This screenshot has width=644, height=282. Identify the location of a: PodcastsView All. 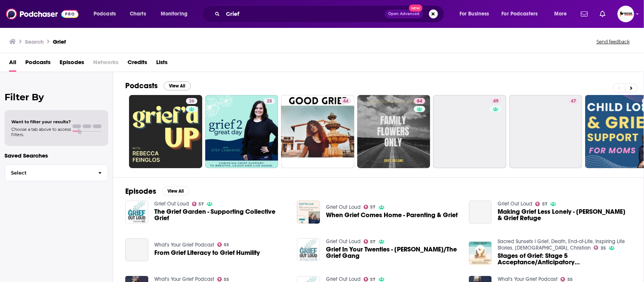
(158, 85).